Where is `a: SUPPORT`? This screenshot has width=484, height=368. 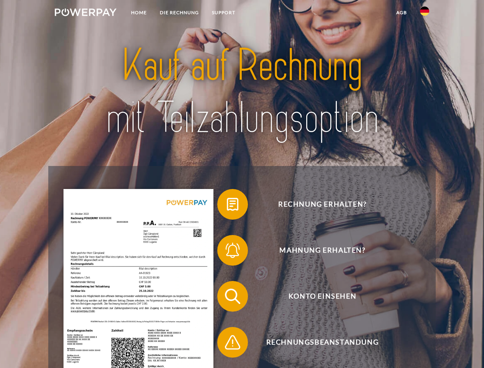 a: SUPPORT is located at coordinates (224, 13).